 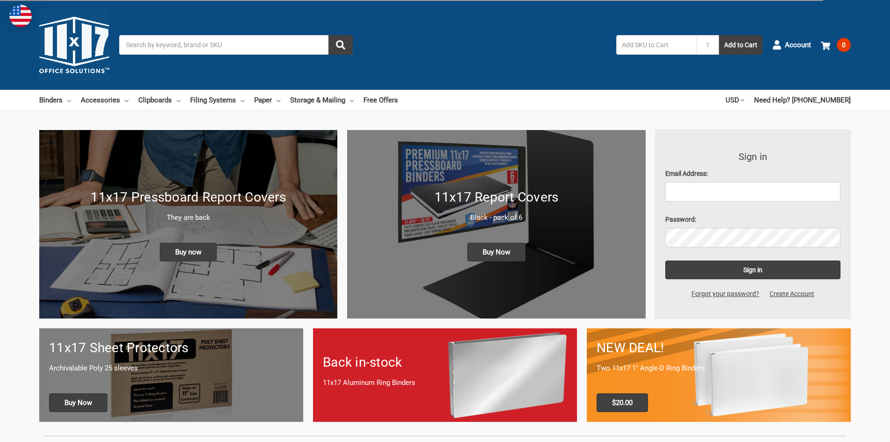 What do you see at coordinates (844, 45) in the screenshot?
I see `span: 0` at bounding box center [844, 45].